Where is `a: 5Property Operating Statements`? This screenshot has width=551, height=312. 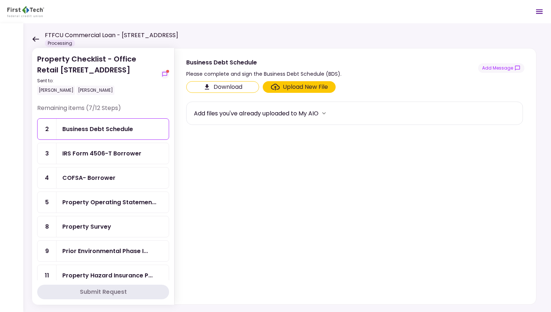 a: 5Property Operating Statements is located at coordinates (103, 202).